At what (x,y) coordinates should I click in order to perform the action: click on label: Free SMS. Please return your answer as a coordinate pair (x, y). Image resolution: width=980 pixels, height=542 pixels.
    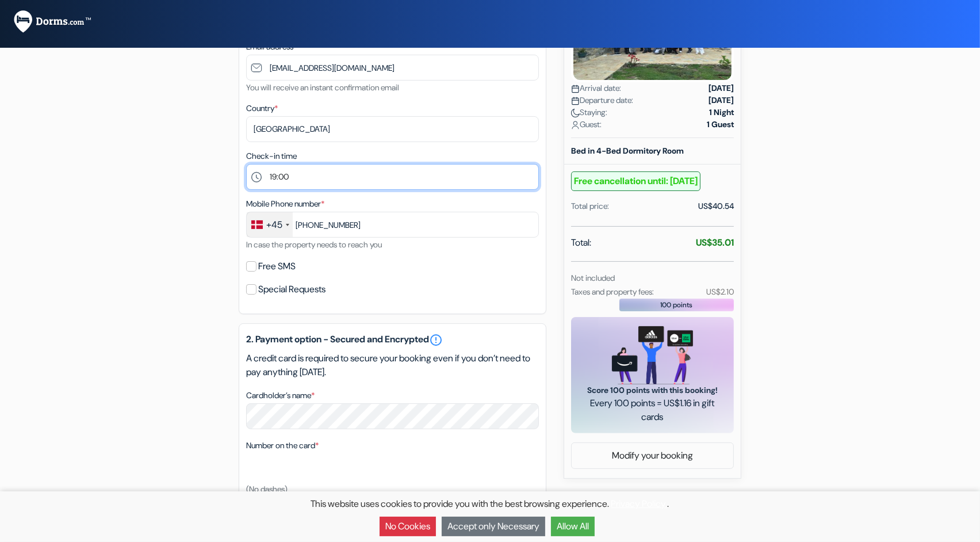
    Looking at the image, I should click on (277, 266).